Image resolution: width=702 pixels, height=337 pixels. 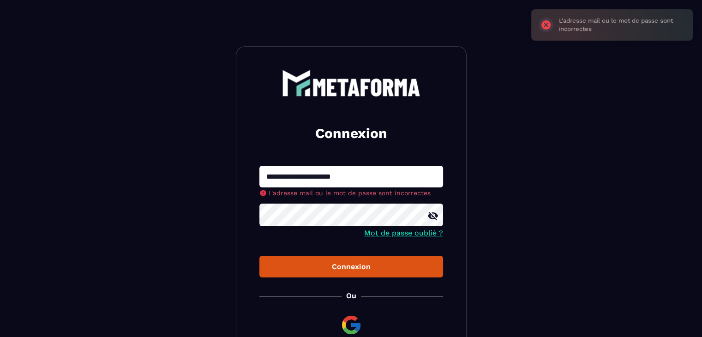 What do you see at coordinates (351, 266) in the screenshot?
I see `div: Connexion` at bounding box center [351, 266].